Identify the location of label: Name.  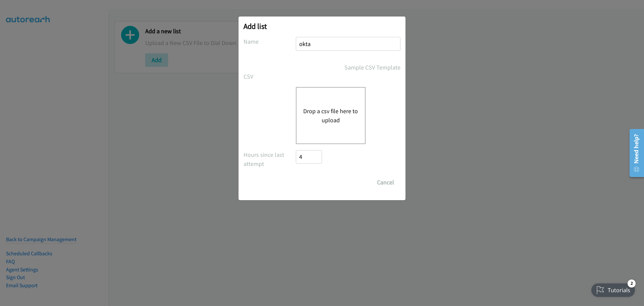
(270, 41).